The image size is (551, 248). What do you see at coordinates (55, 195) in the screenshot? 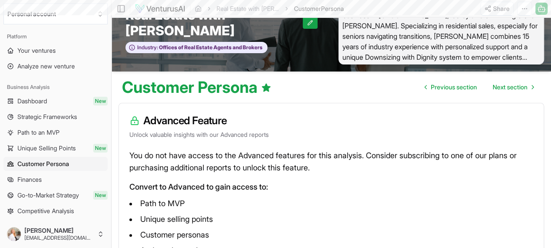
I see `a: Go-to-Market StrategyNew` at bounding box center [55, 195].